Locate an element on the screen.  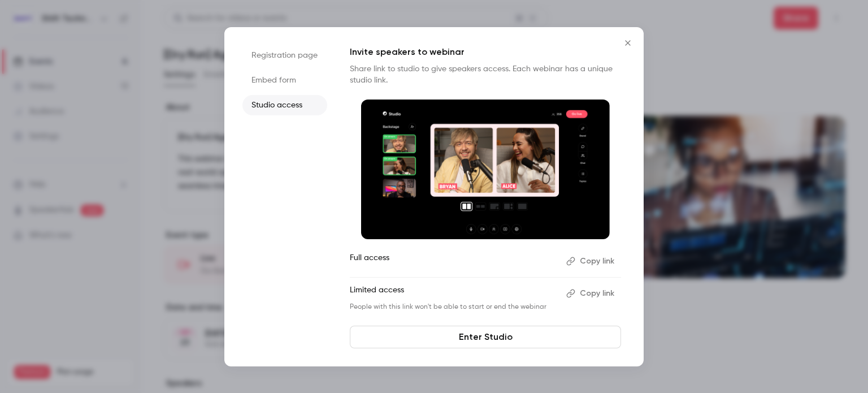
a: Enter Studio is located at coordinates (485, 337).